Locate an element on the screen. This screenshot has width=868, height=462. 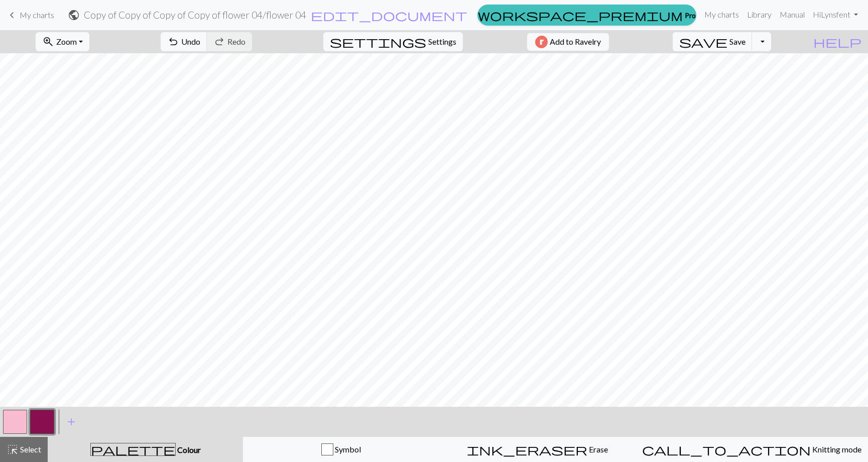
button: Add to Ravelry is located at coordinates (568, 42).